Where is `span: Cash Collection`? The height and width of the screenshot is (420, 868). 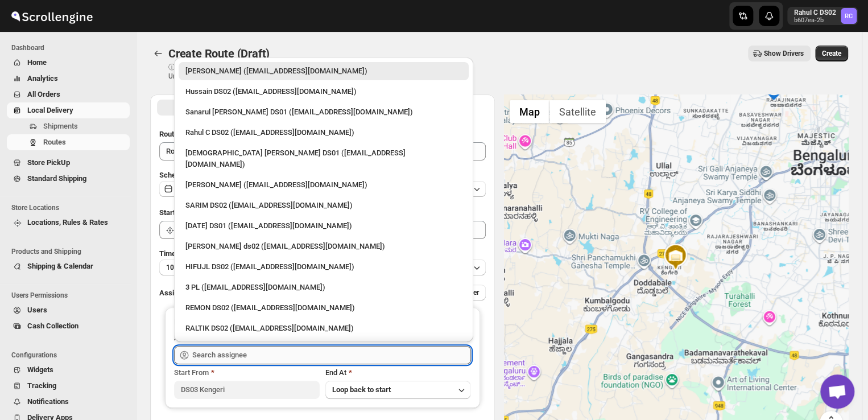 span: Cash Collection is located at coordinates (53, 326).